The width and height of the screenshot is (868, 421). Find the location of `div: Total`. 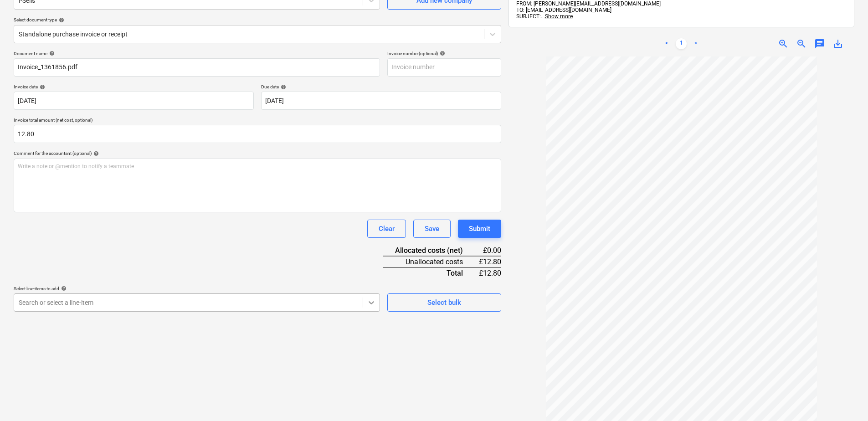

div: Total is located at coordinates (430, 273).